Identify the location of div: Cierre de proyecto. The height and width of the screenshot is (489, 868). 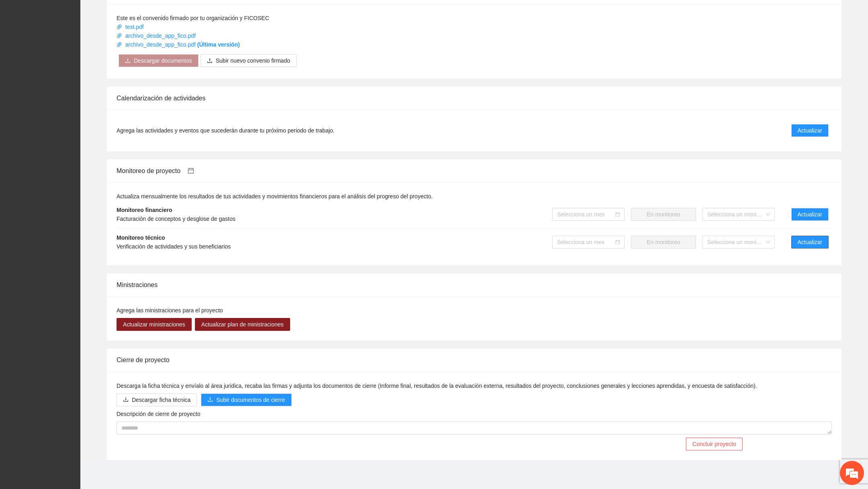
(475, 360).